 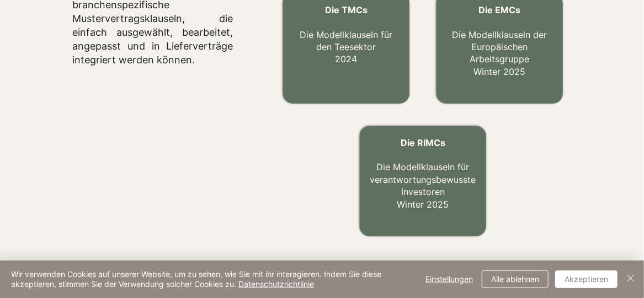 I want to click on a: Die RIMCs Die Modellklauseln für verantwortungsbewusste InvestorenWinter 2025, so click(x=423, y=173).